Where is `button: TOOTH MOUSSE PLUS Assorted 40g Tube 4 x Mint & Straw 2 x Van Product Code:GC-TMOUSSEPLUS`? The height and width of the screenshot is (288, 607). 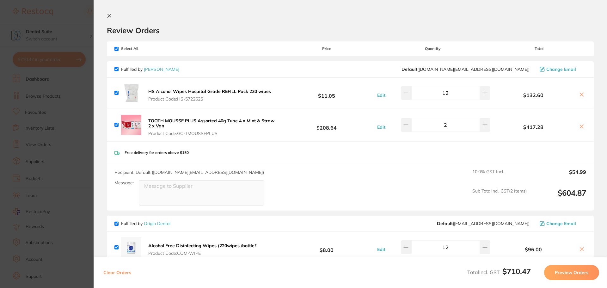 button: TOOTH MOUSSE PLUS Assorted 40g Tube 4 x Mint & Straw 2 x Van Product Code:GC-TMOUSSEPLUS is located at coordinates (213, 127).